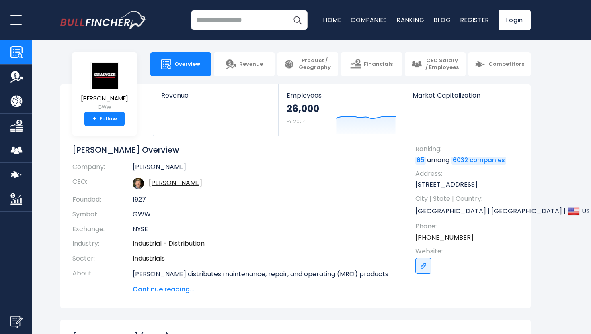 This screenshot has height=334, width=591. What do you see at coordinates (303, 109) in the screenshot?
I see `strong: 26,000` at bounding box center [303, 109].